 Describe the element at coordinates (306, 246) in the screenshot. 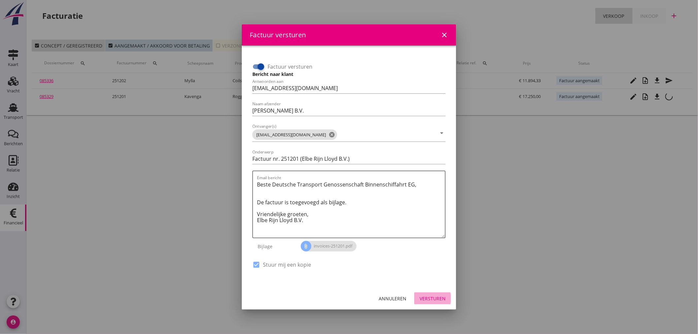

I see `i: attach_file` at that location.